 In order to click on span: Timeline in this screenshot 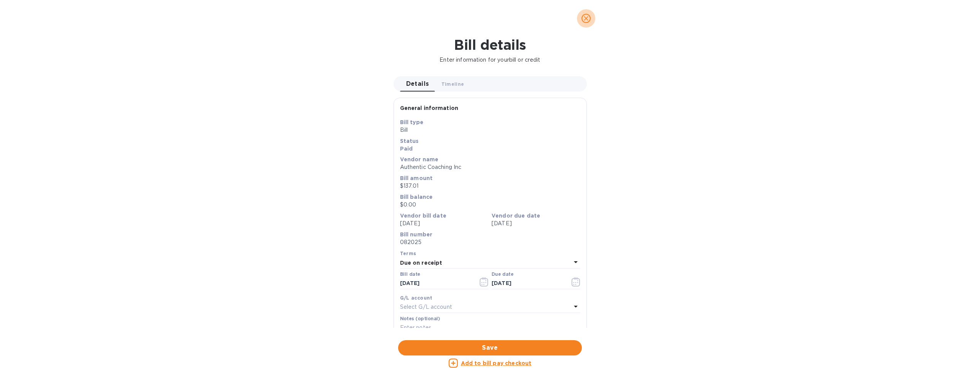, I will do `click(453, 84)`.